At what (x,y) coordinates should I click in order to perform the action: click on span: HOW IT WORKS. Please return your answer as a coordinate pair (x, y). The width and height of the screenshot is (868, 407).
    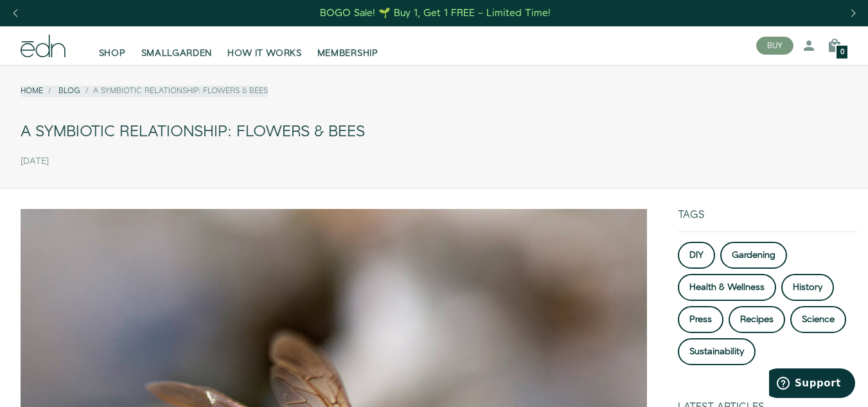
    Looking at the image, I should click on (264, 53).